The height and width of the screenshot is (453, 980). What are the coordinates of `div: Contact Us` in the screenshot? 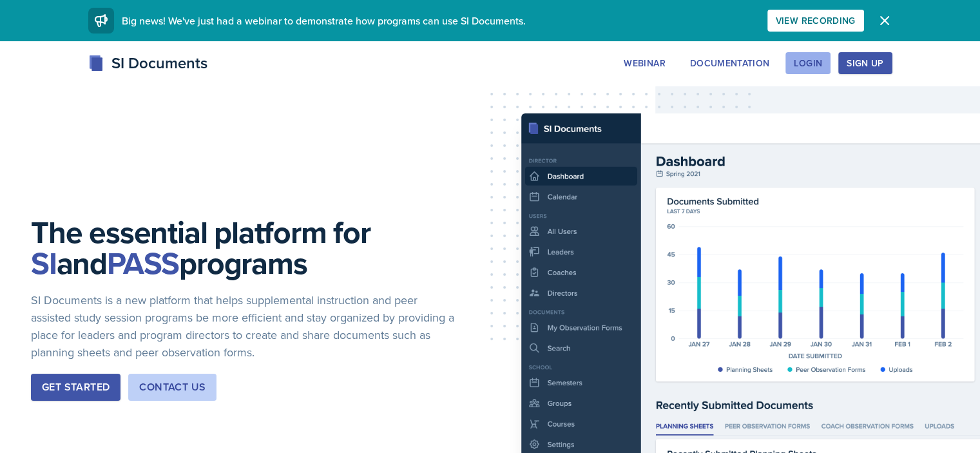 It's located at (172, 387).